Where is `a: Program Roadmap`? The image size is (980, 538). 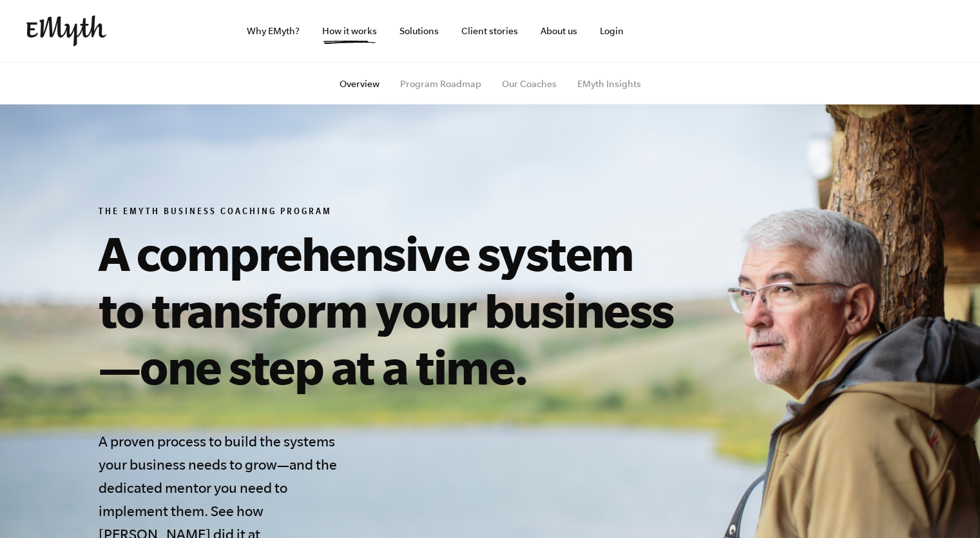 a: Program Roadmap is located at coordinates (441, 84).